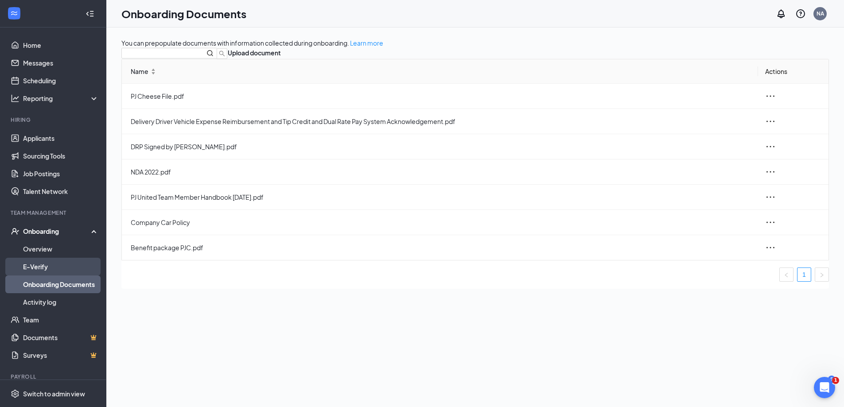  I want to click on svg: UserCheck, so click(15, 231).